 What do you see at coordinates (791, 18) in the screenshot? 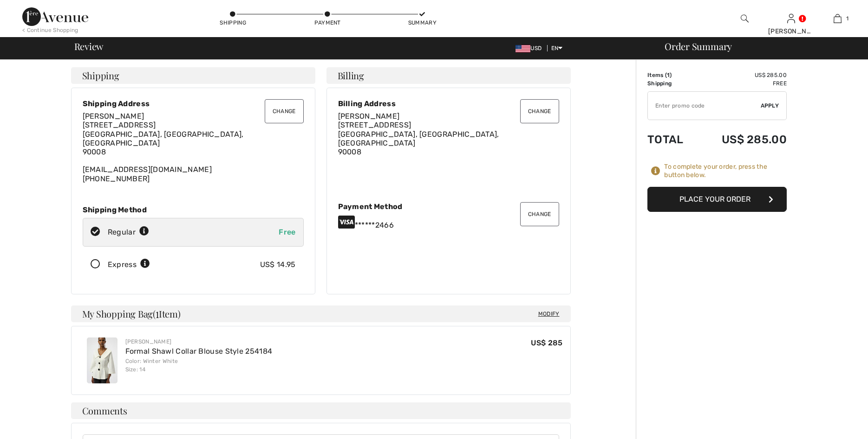
I see `img: My Info` at bounding box center [791, 18].